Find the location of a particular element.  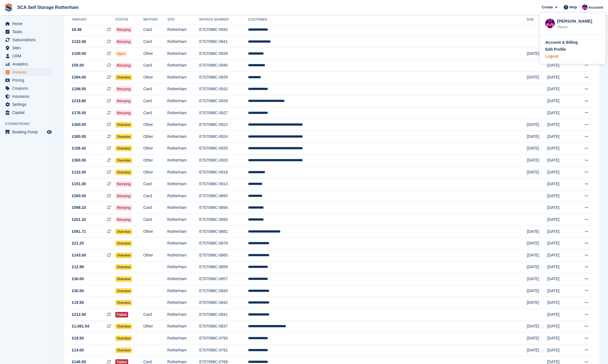

span: Sites is located at coordinates (29, 48).